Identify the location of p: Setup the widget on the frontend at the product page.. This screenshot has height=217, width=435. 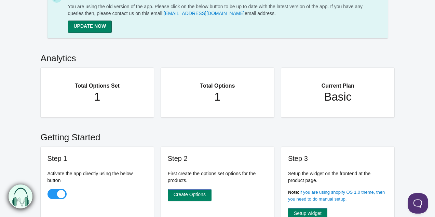
(338, 177).